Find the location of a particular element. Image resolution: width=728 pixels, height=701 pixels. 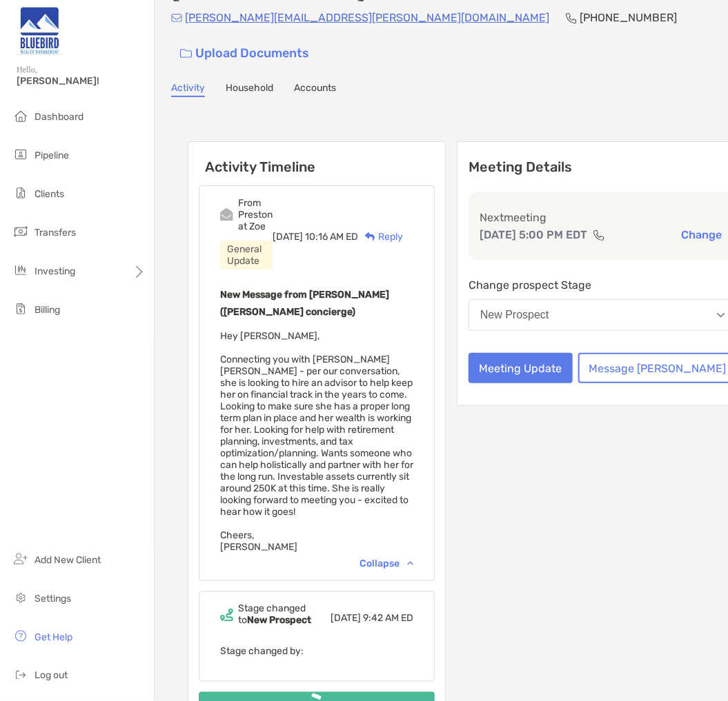

img: dashboard icon is located at coordinates (21, 116).